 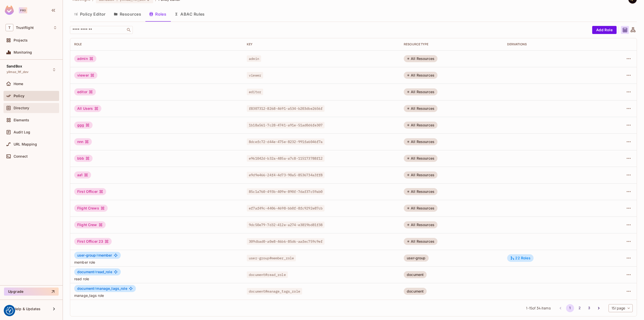 I want to click on div: ggg, so click(x=83, y=125).